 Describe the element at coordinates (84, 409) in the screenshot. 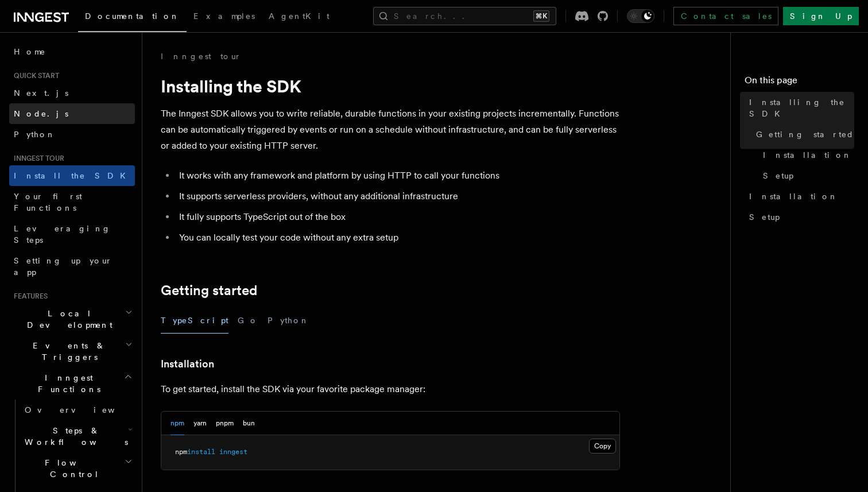

I see `span: Overview` at that location.